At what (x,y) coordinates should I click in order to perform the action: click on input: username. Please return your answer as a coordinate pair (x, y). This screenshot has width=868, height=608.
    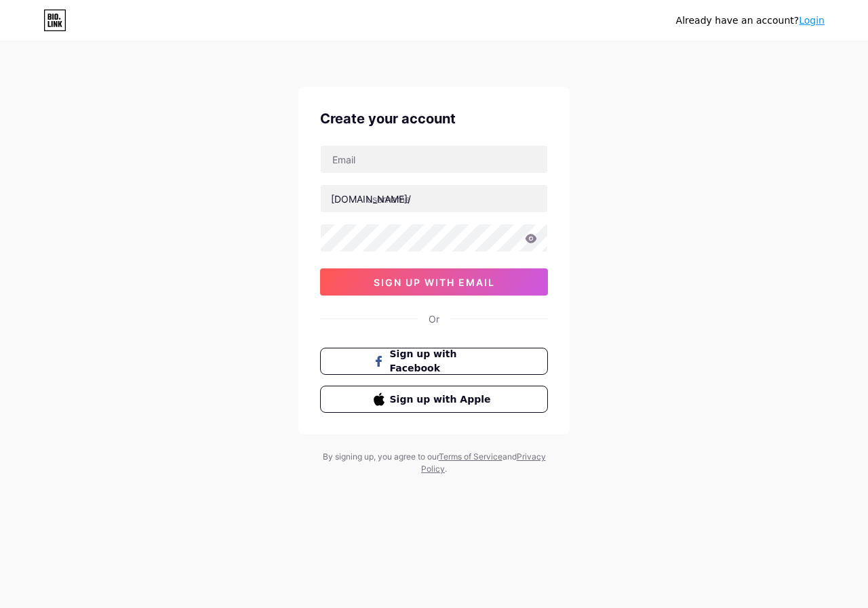
    Looking at the image, I should click on (434, 199).